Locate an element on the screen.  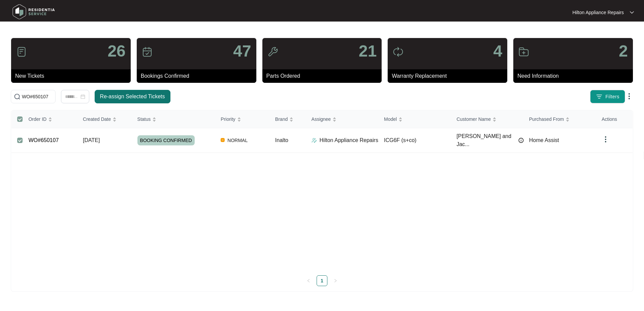
p: New Tickets is located at coordinates (73, 76).